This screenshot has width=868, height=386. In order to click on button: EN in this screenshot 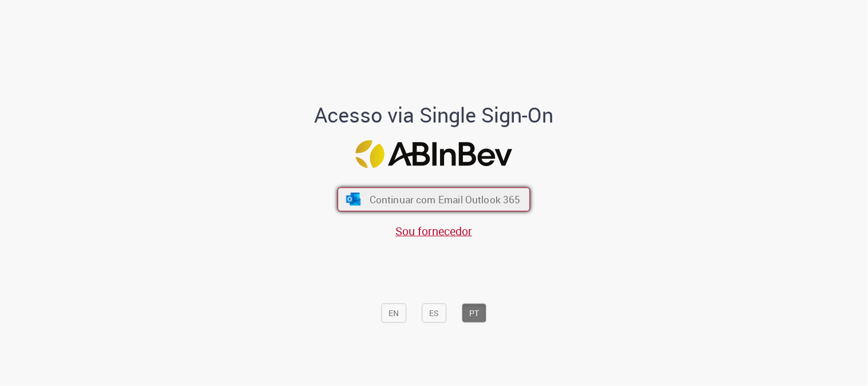, I will do `click(394, 313)`.